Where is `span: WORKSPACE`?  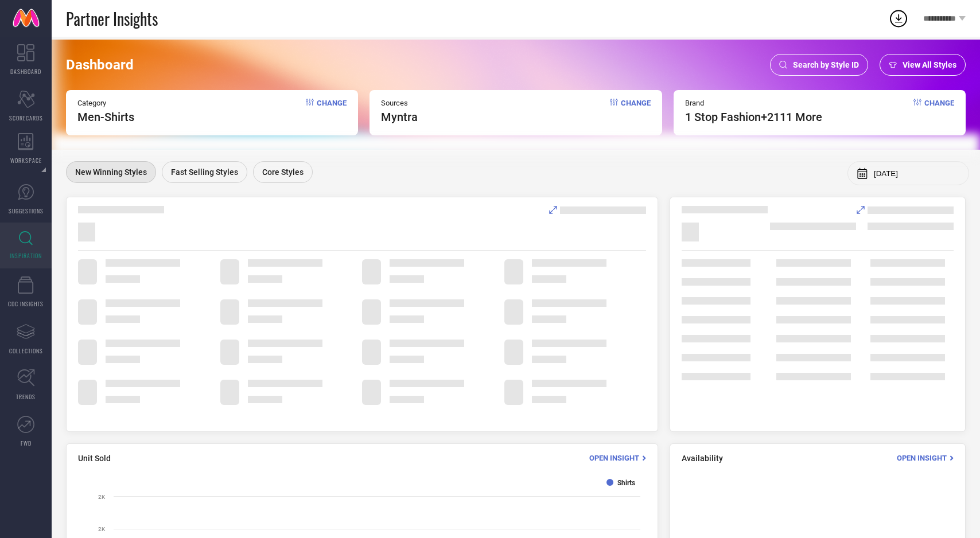 span: WORKSPACE is located at coordinates (26, 160).